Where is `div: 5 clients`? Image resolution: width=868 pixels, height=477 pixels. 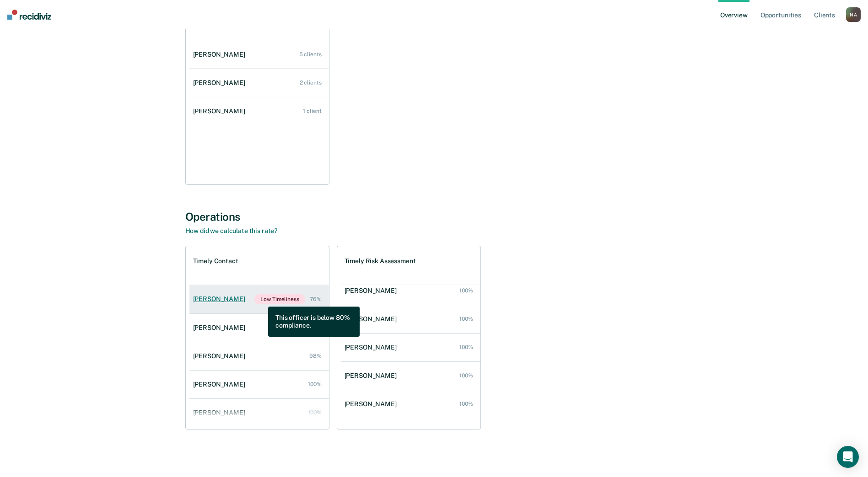
div: 5 clients is located at coordinates (310, 54).